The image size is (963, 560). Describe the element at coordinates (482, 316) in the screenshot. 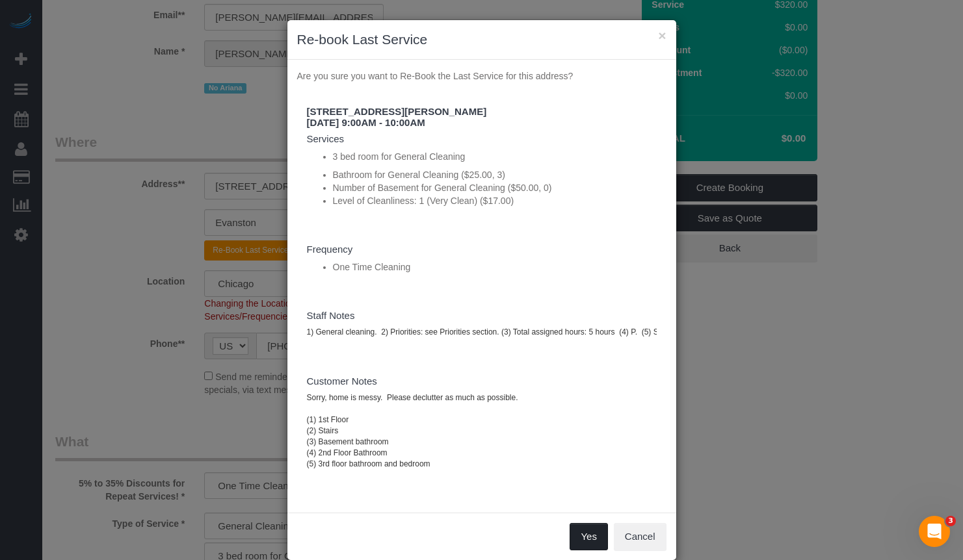

I see `h4: Staff Notes` at that location.